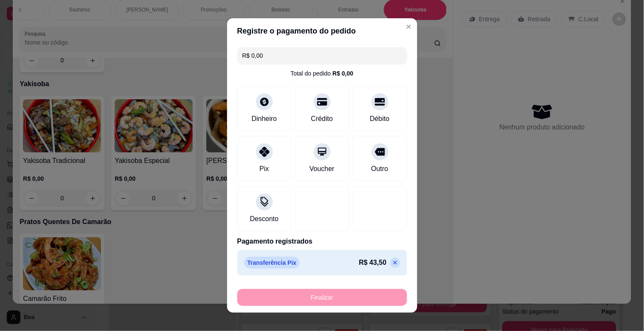  What do you see at coordinates (272, 262) in the screenshot?
I see `p: Transferência Pix` at bounding box center [272, 262].